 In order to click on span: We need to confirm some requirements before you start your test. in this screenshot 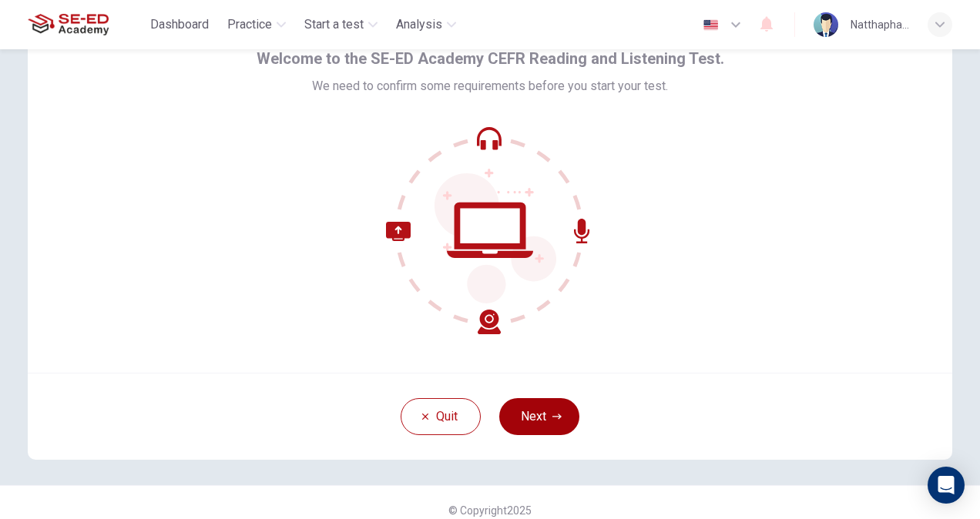, I will do `click(490, 86)`.